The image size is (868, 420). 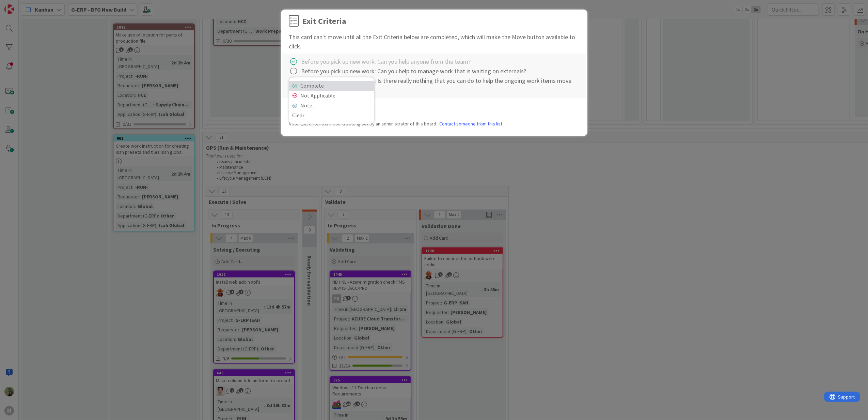 What do you see at coordinates (386, 62) in the screenshot?
I see `div: Before you pick up new work: Can you help anyone from the team?` at bounding box center [386, 62].